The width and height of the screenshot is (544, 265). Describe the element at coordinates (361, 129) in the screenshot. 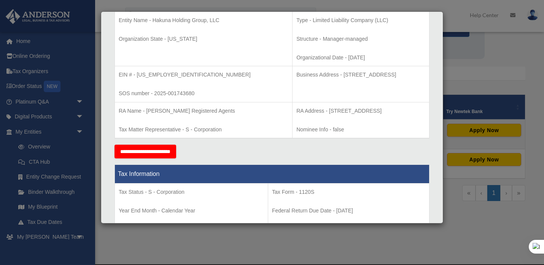

I see `p: Nominee Info - false` at that location.